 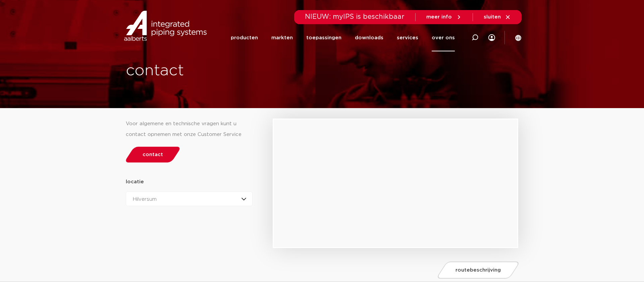 I want to click on a: services, so click(x=408, y=37).